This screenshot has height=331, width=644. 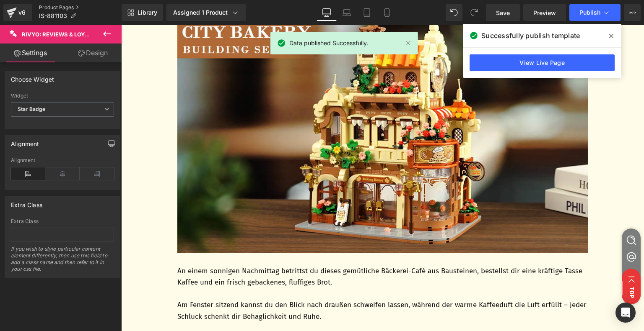 What do you see at coordinates (544, 13) in the screenshot?
I see `span: Preview` at bounding box center [544, 13].